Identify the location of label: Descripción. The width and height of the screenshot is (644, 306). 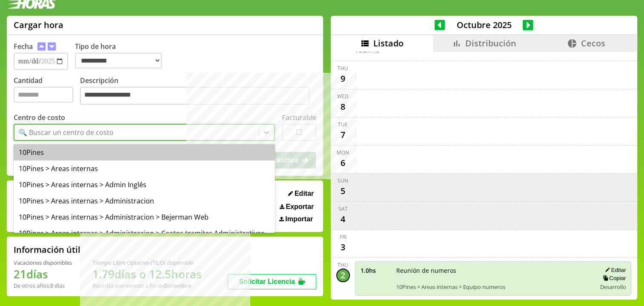
(198, 91).